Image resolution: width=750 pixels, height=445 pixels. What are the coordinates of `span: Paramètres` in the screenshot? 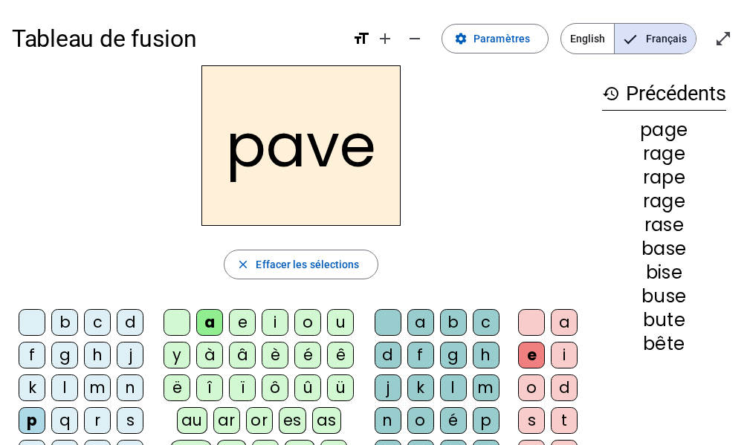 It's located at (502, 39).